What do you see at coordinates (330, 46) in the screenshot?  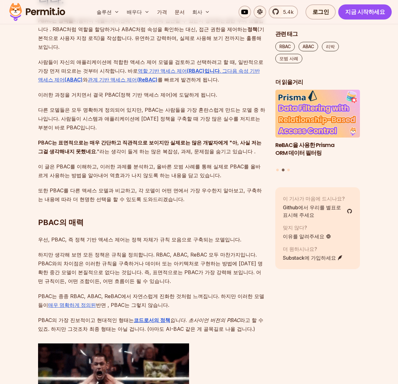 I see `font: 리박` at bounding box center [330, 46].